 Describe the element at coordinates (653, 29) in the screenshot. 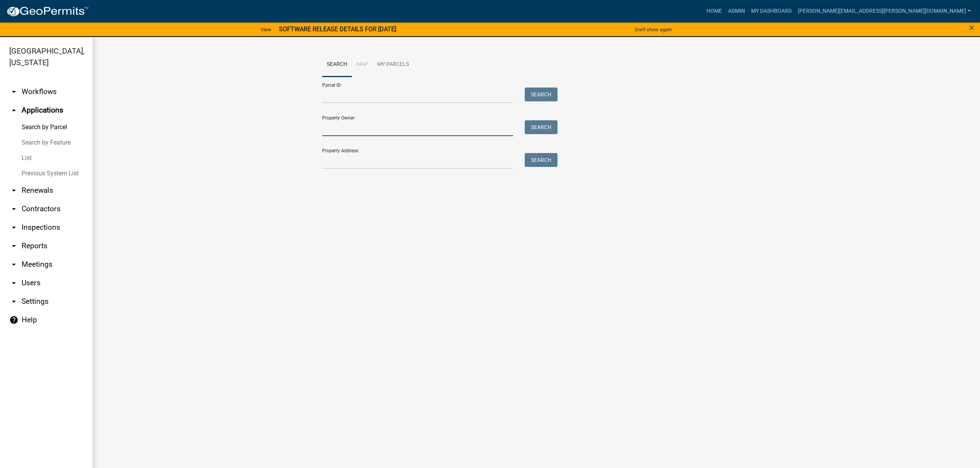

I see `button: Don't show again` at that location.